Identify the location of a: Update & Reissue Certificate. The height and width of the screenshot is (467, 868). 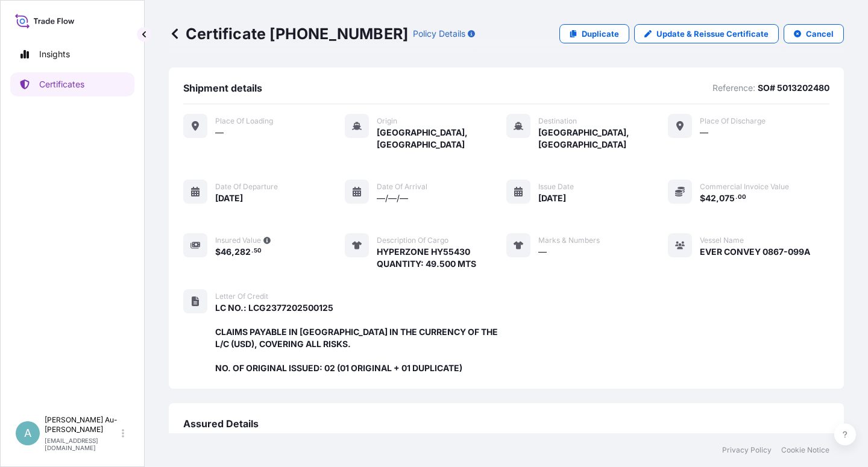
(707, 34).